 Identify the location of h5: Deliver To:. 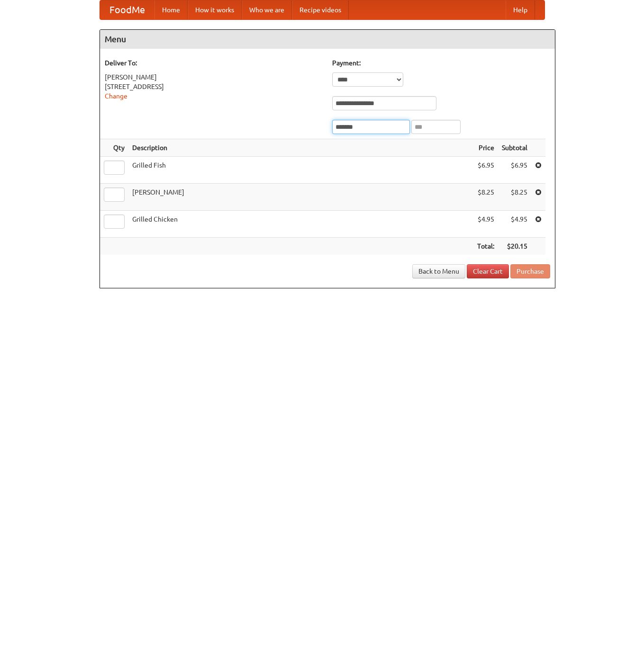
(214, 63).